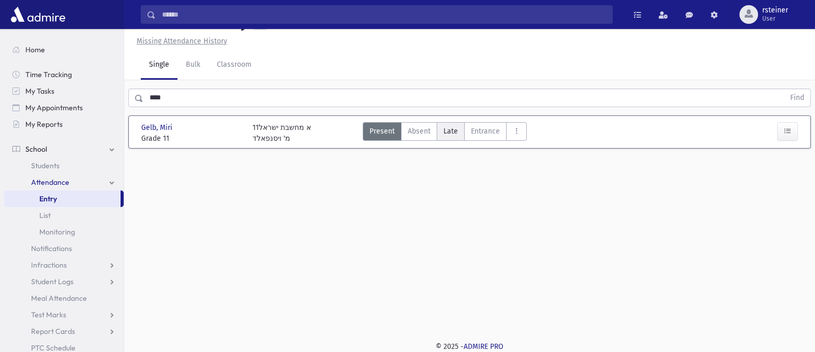 The image size is (815, 352). What do you see at coordinates (193, 65) in the screenshot?
I see `a: Bulk` at bounding box center [193, 65].